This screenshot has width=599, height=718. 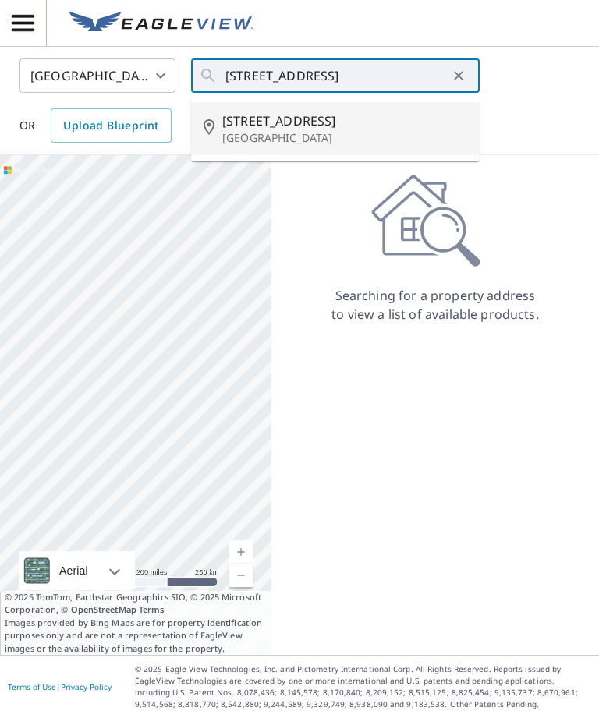 I want to click on a: Privacy Policy, so click(x=86, y=687).